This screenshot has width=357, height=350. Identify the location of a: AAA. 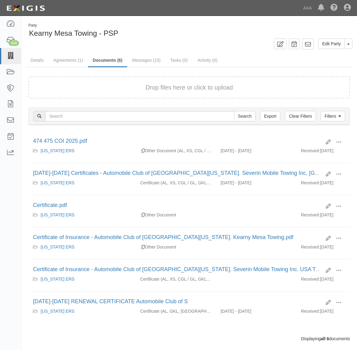
(308, 8).